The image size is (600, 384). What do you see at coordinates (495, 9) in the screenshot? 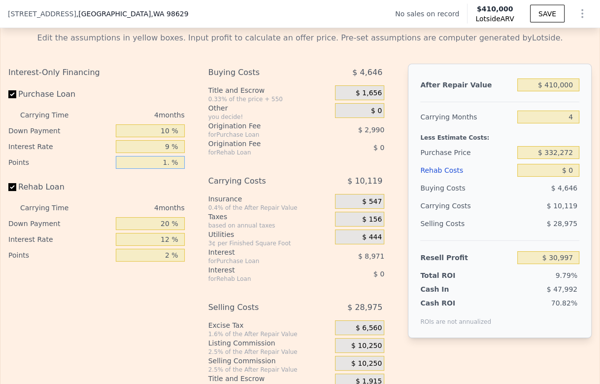
I see `span: $410,000` at bounding box center [495, 9].